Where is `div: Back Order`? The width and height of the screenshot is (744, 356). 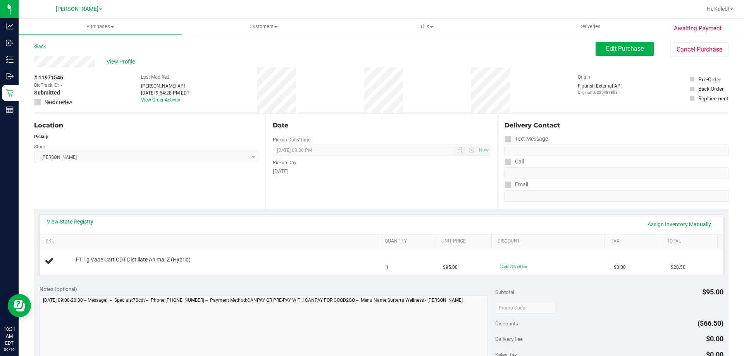
div: Back Order is located at coordinates (711, 89).